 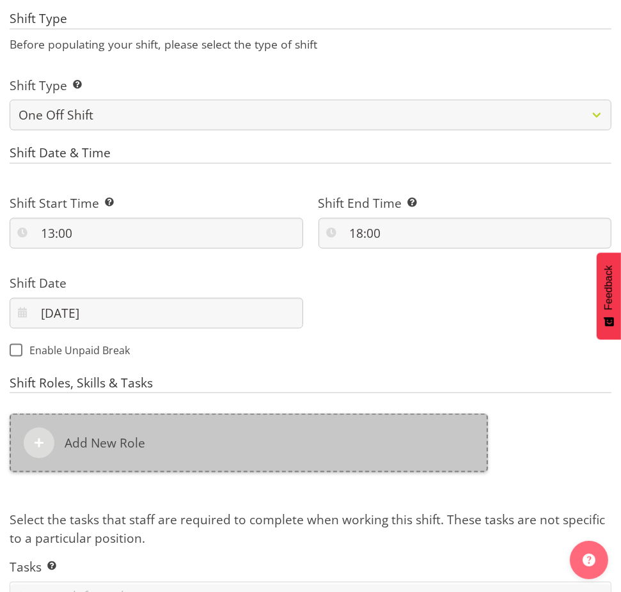 I want to click on p: Select the tasks that staff are required to complete when working this shift. These tasks are not..., so click(x=310, y=529).